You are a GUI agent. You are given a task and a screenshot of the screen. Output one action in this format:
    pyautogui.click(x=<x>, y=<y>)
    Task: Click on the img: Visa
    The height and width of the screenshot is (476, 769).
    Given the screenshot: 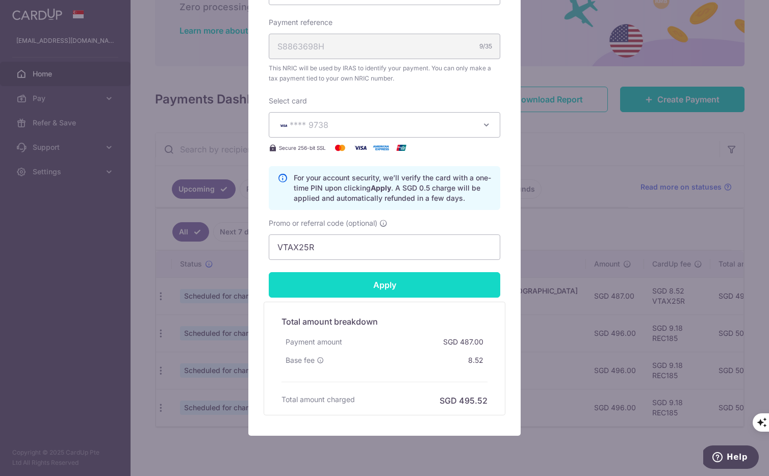 What is the action you would take?
    pyautogui.click(x=360, y=148)
    